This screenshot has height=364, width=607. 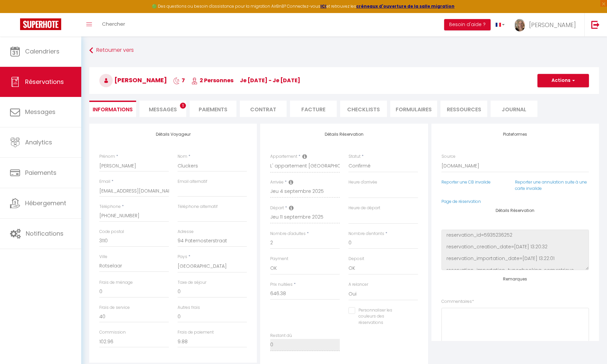 I want to click on label: Prix nuitées, so click(x=281, y=284).